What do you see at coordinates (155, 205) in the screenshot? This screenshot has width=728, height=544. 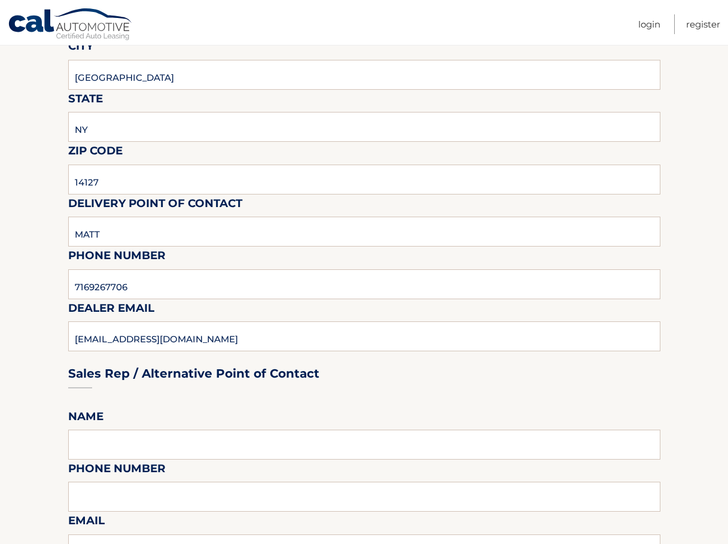 I see `label: Delivery Point of Contact` at bounding box center [155, 205].